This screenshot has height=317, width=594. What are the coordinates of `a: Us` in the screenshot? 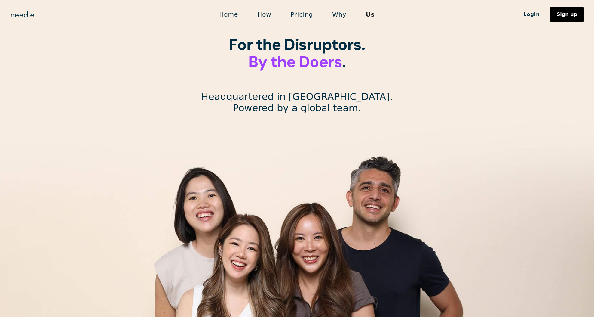 It's located at (370, 14).